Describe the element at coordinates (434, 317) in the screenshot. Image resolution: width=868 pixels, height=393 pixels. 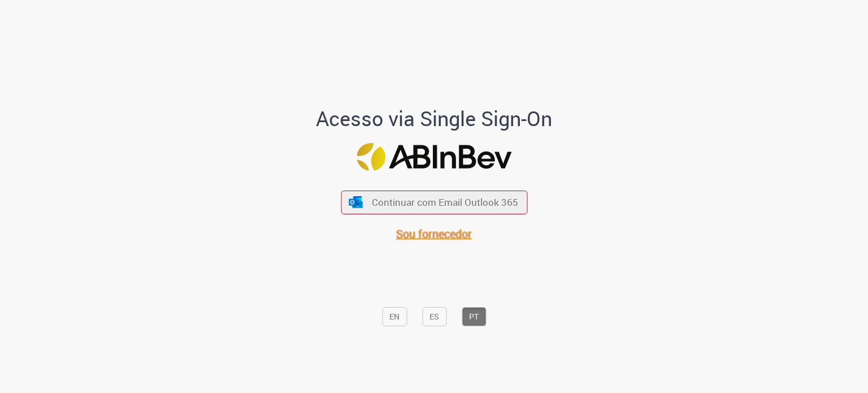
I see `button: ES` at that location.